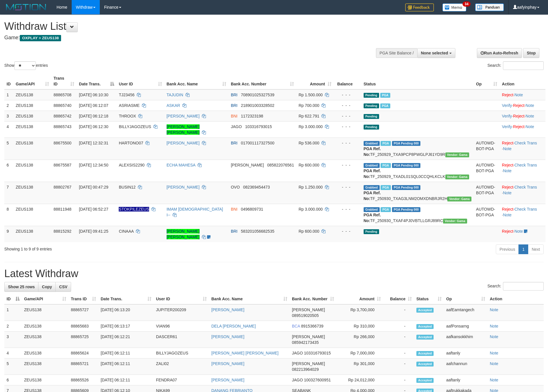  What do you see at coordinates (436, 53) in the screenshot?
I see `button: None selected` at bounding box center [436, 53].